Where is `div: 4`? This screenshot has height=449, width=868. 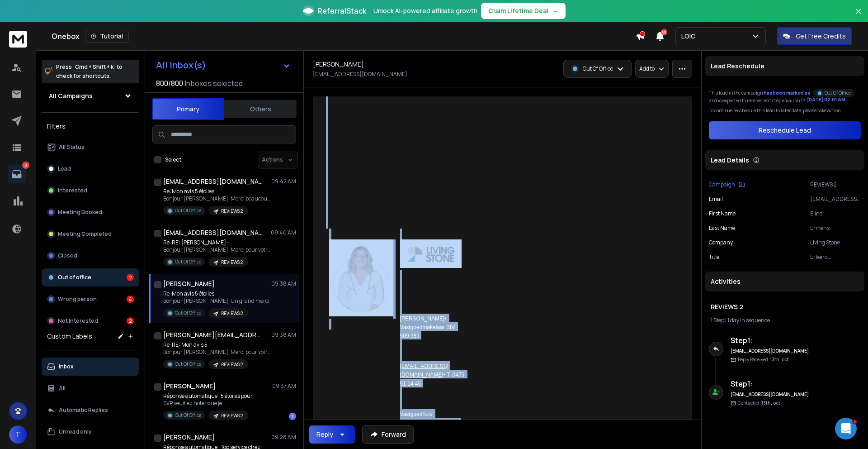 div: 4 is located at coordinates (130, 299).